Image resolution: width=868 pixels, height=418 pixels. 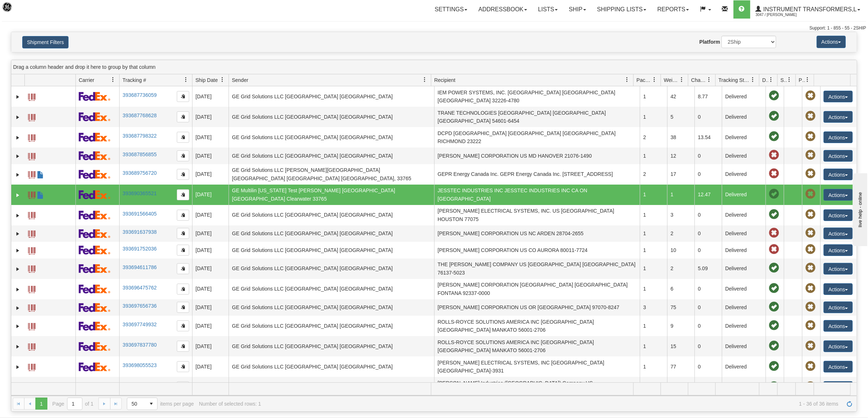 What do you see at coordinates (765, 80) in the screenshot?
I see `span: Delivery Status` at bounding box center [765, 80].